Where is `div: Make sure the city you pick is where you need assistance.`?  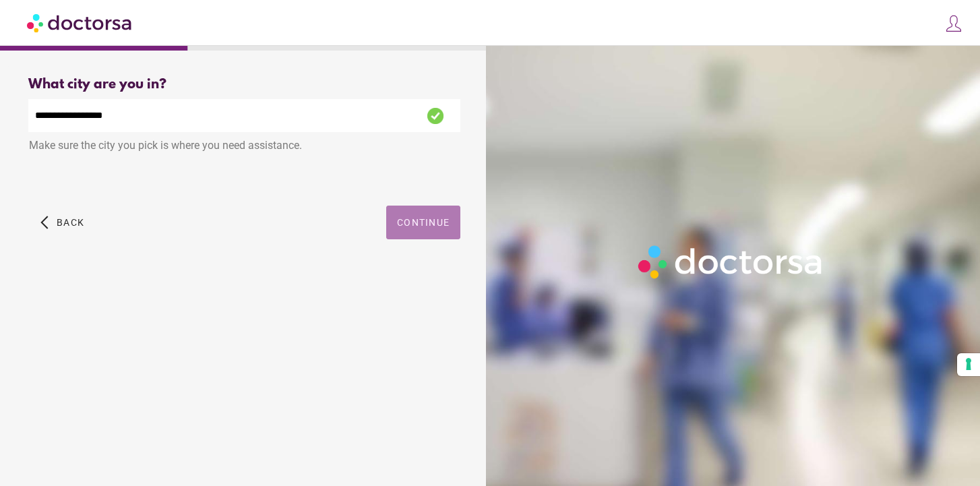 div: Make sure the city you pick is where you need assistance. is located at coordinates (244, 147).